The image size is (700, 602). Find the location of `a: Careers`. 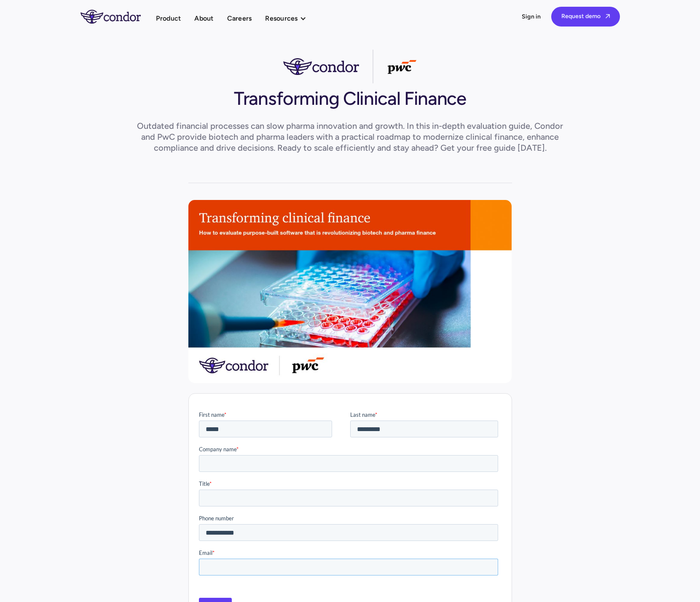

a: Careers is located at coordinates (239, 19).